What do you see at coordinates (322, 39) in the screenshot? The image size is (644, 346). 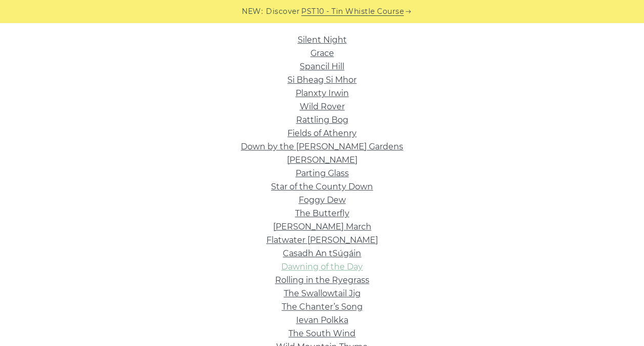 I see `a: Silent Night` at bounding box center [322, 39].